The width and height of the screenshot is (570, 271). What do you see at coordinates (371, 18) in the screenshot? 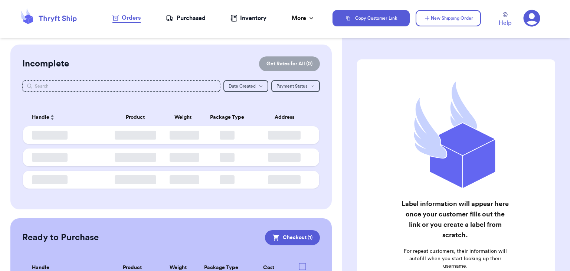
I see `button: Copy Customer Link` at bounding box center [371, 18].